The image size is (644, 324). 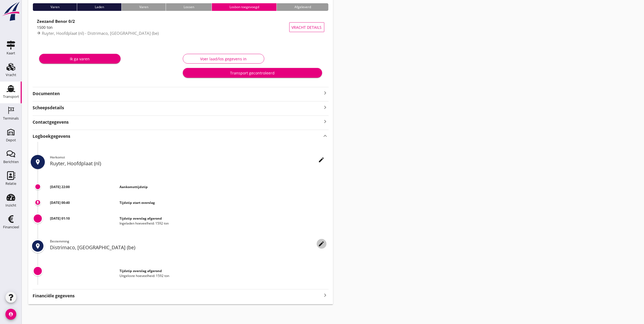 What do you see at coordinates (11, 118) in the screenshot?
I see `div: Terminals` at bounding box center [11, 118].